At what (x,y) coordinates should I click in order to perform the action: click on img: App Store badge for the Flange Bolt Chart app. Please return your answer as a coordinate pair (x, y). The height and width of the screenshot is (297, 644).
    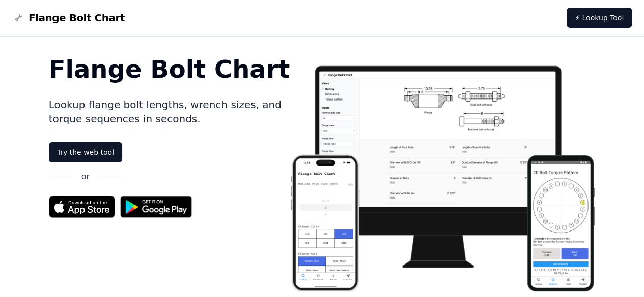
    Looking at the image, I should click on (82, 206).